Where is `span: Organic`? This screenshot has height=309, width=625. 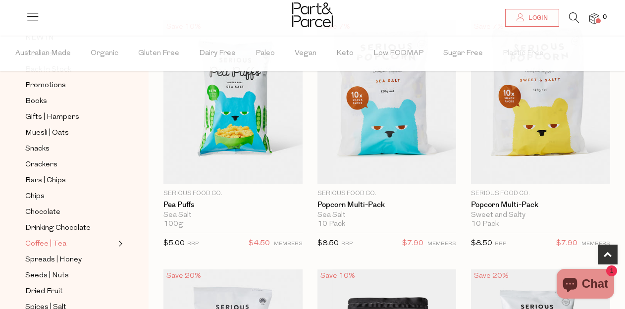 span: Organic is located at coordinates (105, 54).